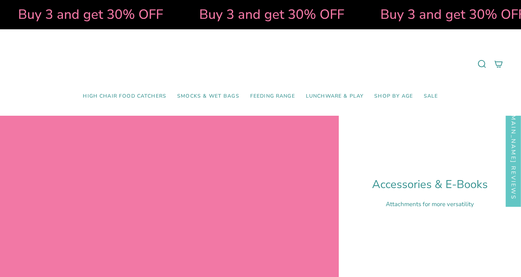 This screenshot has width=521, height=277. What do you see at coordinates (272, 96) in the screenshot?
I see `a: Feeding Range` at bounding box center [272, 96].